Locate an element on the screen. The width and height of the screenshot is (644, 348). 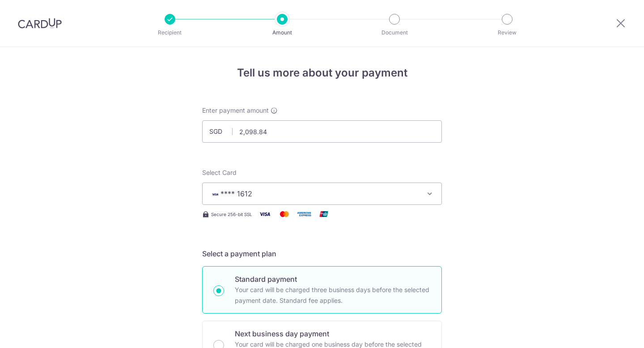
p: Standard payment is located at coordinates (333, 280).